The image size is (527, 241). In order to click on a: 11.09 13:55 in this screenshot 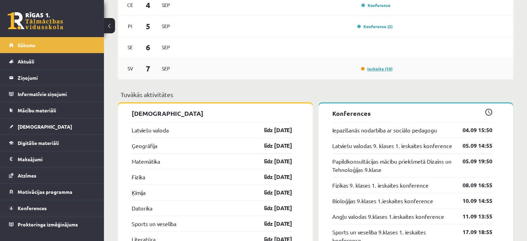, I will do `click(472, 216)`.